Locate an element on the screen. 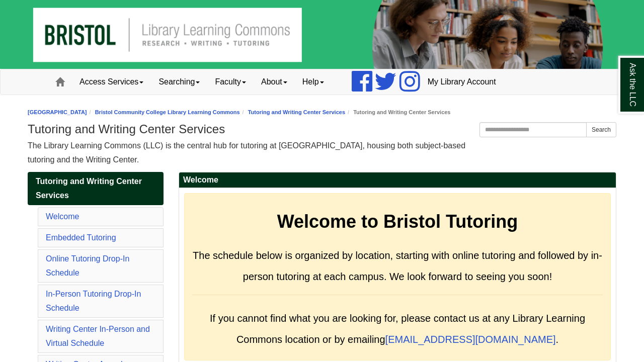 This screenshot has width=644, height=362. span: The schedule below is organized by location, starting with online tutoring and followed by in-per... is located at coordinates (397, 266).